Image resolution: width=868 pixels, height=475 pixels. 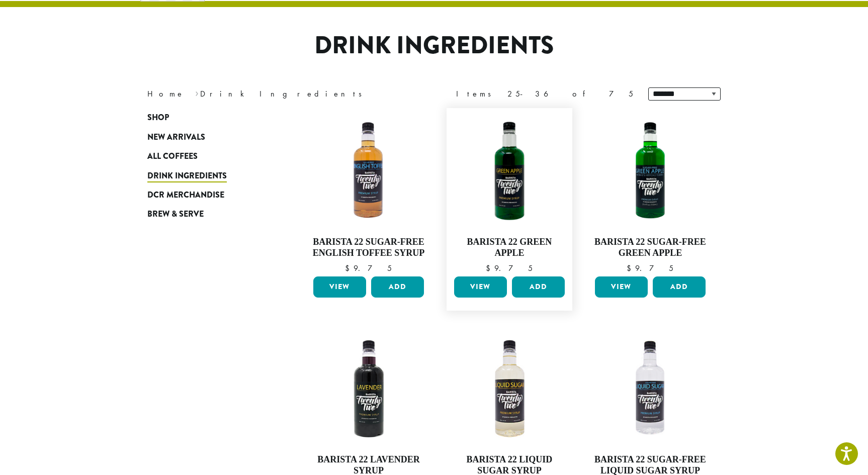 What do you see at coordinates (368, 193) in the screenshot?
I see `a: Barista 22 Sugar-Free English Toffee Syrup $9.75` at bounding box center [368, 193].